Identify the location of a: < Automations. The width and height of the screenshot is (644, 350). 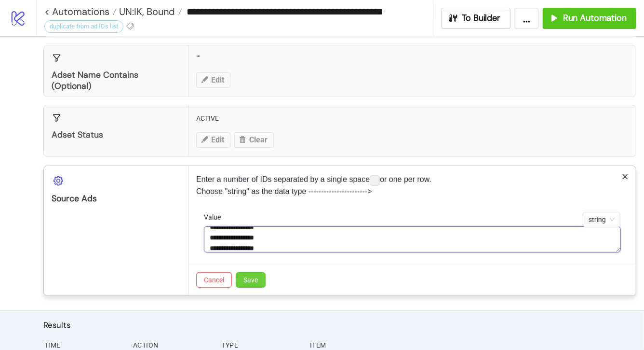
(81, 12).